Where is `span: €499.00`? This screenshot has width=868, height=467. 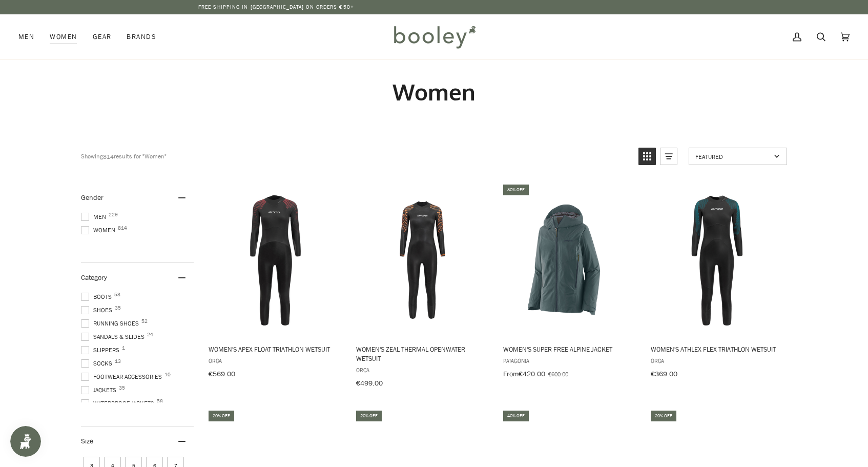 span: €499.00 is located at coordinates (369, 383).